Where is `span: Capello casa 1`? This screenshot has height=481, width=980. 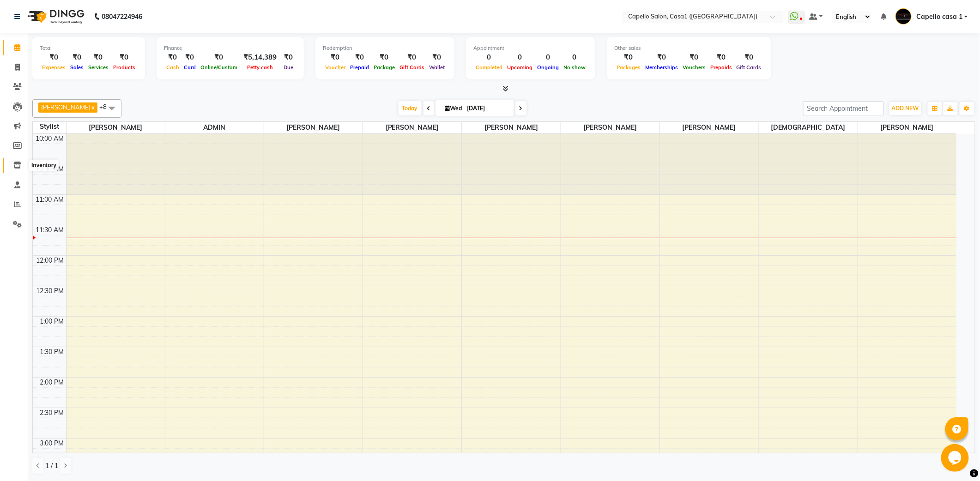 span: Capello casa 1 is located at coordinates (939, 17).